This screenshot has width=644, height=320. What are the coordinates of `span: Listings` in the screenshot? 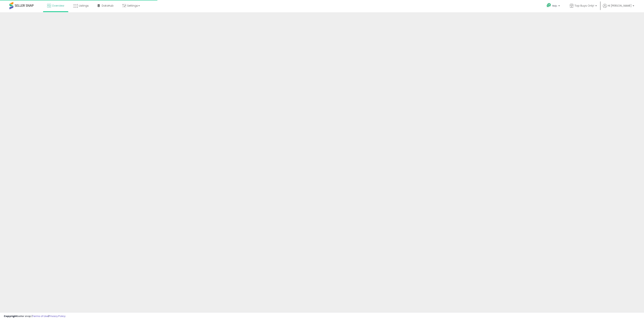 It's located at (84, 6).